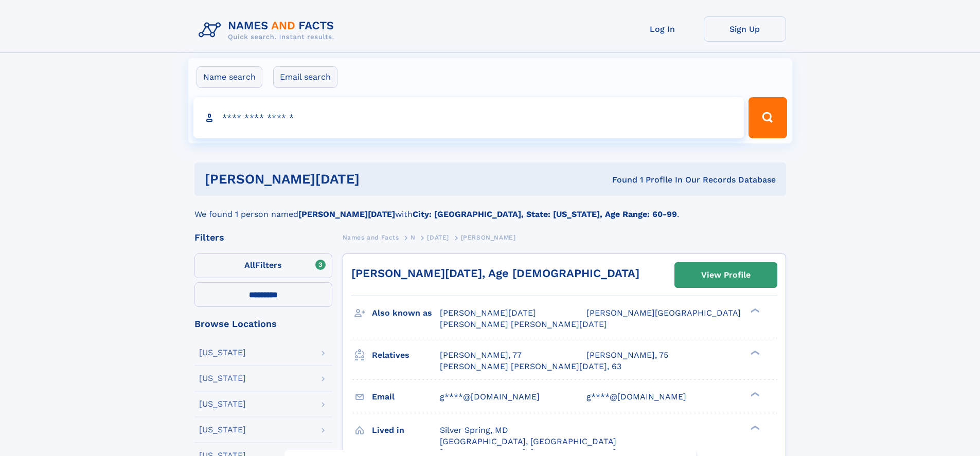 Image resolution: width=980 pixels, height=456 pixels. I want to click on label: Name search, so click(229, 77).